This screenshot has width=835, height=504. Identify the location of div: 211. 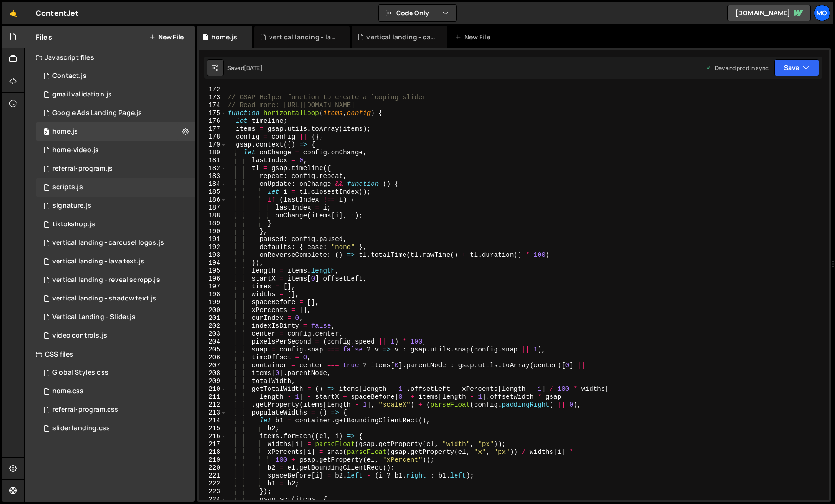
(212, 396).